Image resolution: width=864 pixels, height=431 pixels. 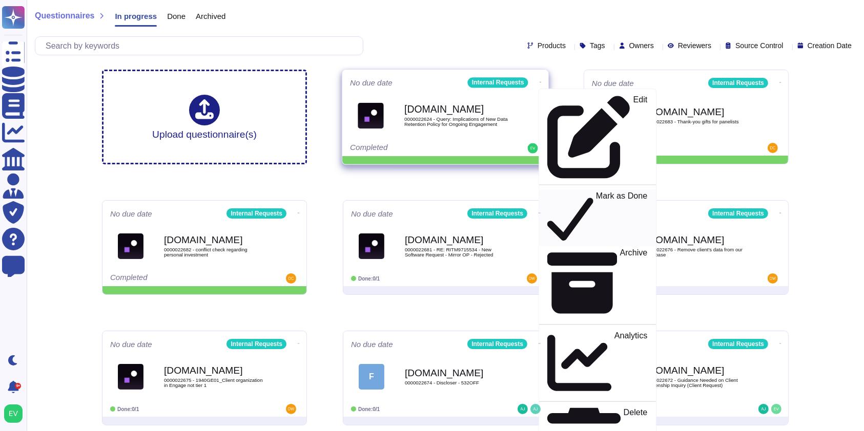 What do you see at coordinates (697, 383) in the screenshot?
I see `span: 0000022672 - Guidance Needed on Client Citizenship Inquiry (Client Request)` at bounding box center [697, 383].